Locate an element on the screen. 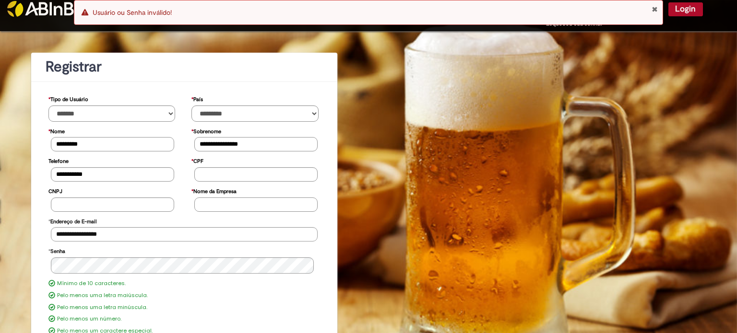 This screenshot has width=737, height=333. label: Pelo menos uma letra minúscula. is located at coordinates (102, 308).